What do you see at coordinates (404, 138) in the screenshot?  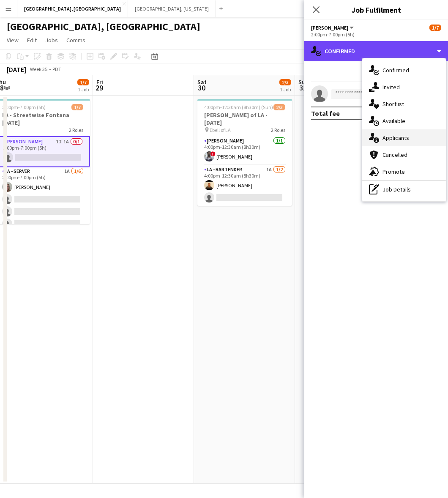 I see `div: Applicants` at bounding box center [404, 138].